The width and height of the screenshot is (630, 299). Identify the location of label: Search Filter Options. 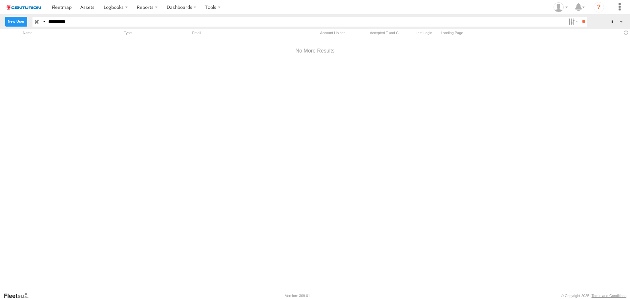
(572, 21).